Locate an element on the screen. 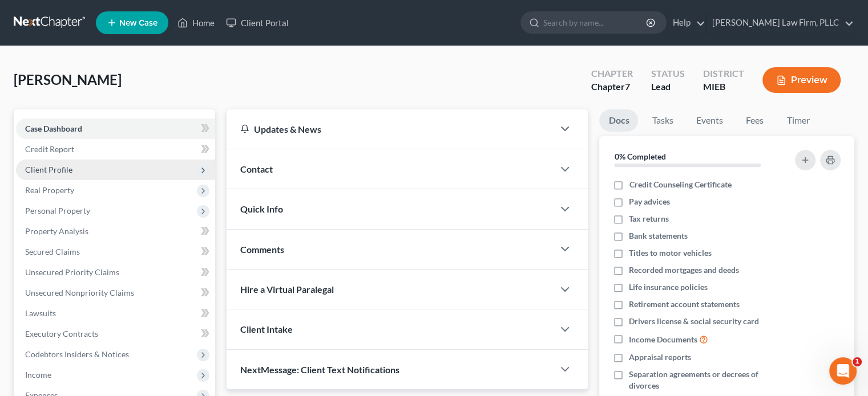  span: Pay advices is located at coordinates (650, 202).